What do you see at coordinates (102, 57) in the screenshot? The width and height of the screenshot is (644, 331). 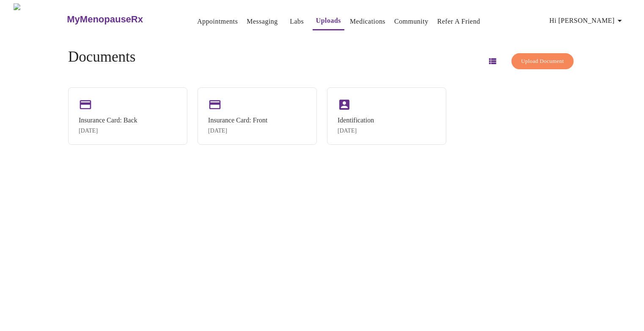 I see `h4: Documents` at bounding box center [102, 57].